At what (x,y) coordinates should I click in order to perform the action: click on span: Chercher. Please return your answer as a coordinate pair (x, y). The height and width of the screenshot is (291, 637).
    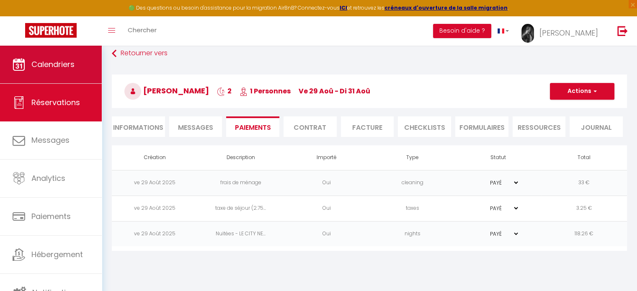
    Looking at the image, I should click on (142, 30).